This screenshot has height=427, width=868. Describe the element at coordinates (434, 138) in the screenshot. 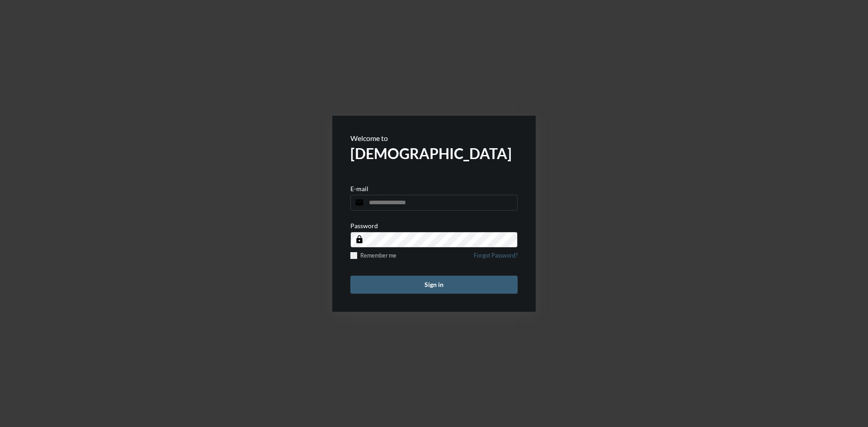

I see `p: Welcome to` at that location.